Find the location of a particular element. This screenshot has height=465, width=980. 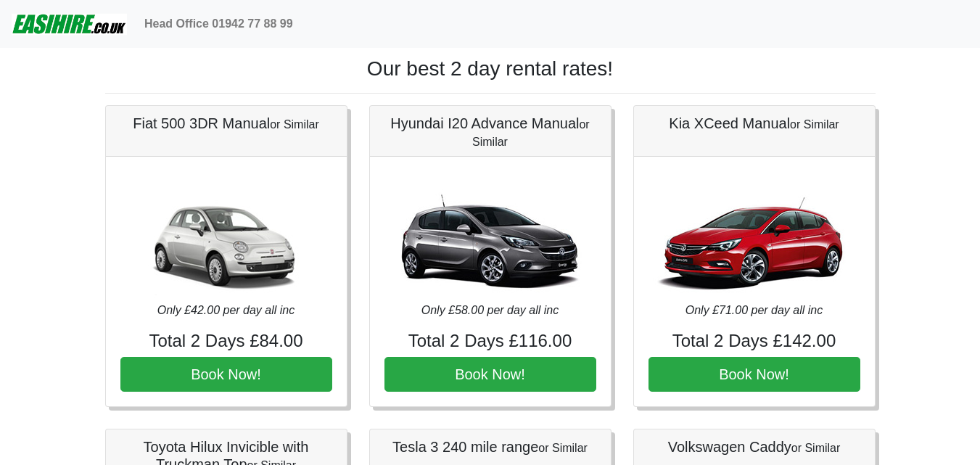

h4: Total 2 Days £116.00 is located at coordinates (490, 341).